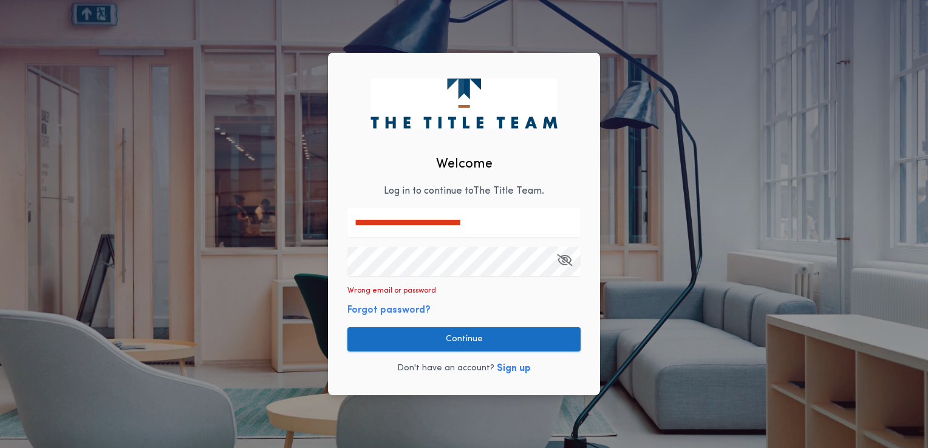  I want to click on p: Wrong email or password, so click(392, 291).